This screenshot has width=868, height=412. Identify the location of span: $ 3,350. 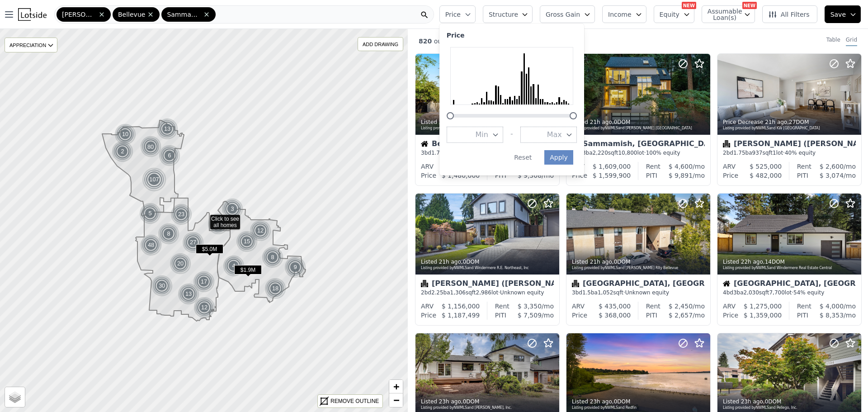
(529, 306).